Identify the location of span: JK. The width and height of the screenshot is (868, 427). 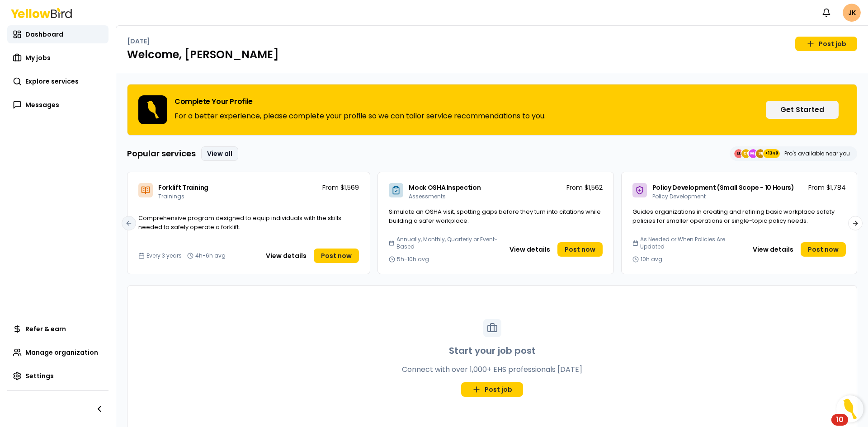
(852, 13).